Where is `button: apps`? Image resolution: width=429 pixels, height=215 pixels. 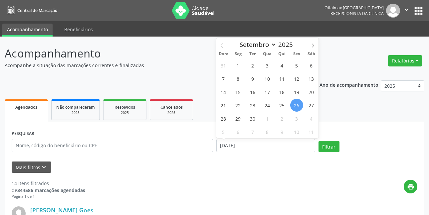
button: apps is located at coordinates (418, 11).